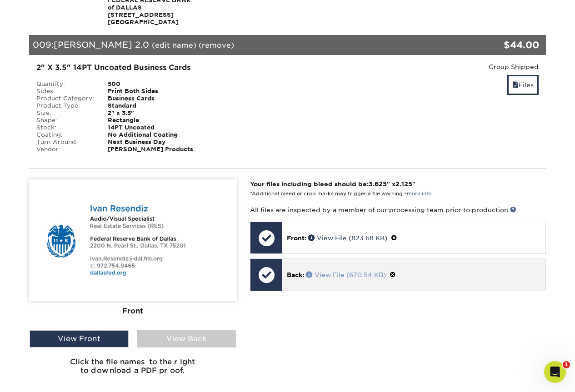 This screenshot has width=575, height=392. I want to click on h6: Click the file names to the right to download a PDF proof., so click(132, 369).